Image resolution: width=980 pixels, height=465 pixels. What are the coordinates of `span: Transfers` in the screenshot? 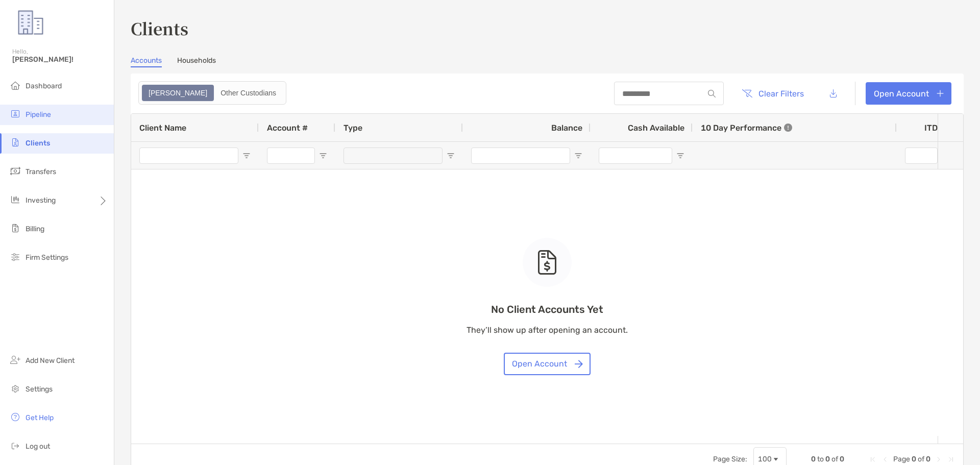 It's located at (41, 172).